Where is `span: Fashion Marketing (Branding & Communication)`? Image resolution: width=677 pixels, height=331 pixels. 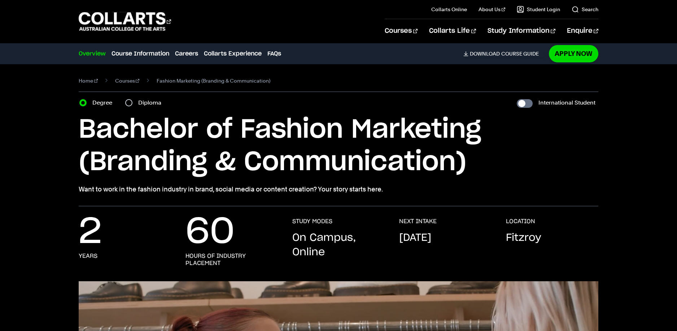 span: Fashion Marketing (Branding & Communication) is located at coordinates (213, 81).